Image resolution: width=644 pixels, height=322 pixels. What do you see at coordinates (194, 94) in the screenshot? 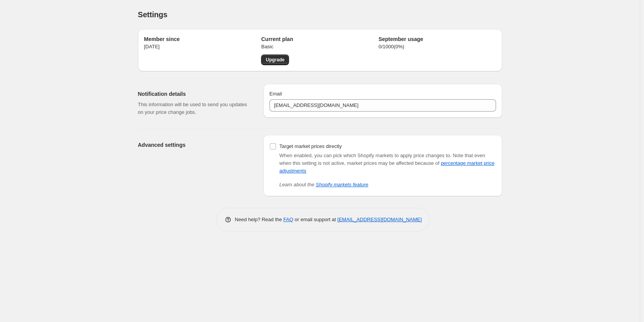
I see `h2: Notification details` at bounding box center [194, 94].